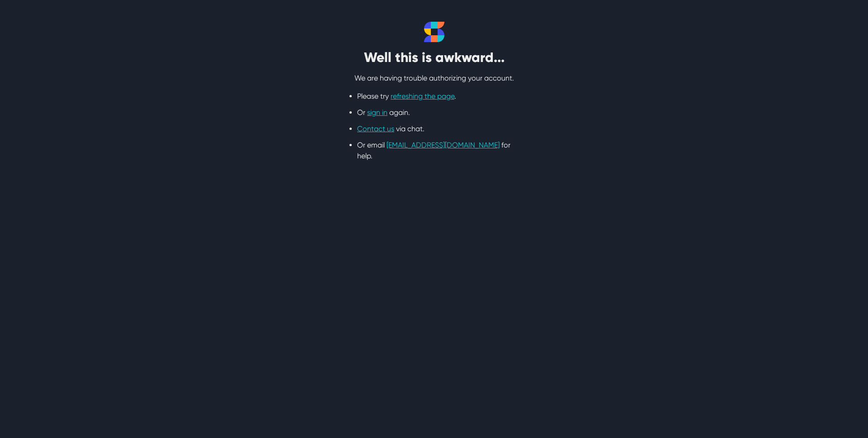 The height and width of the screenshot is (438, 868). I want to click on h2: Well this is awkward..., so click(434, 57).